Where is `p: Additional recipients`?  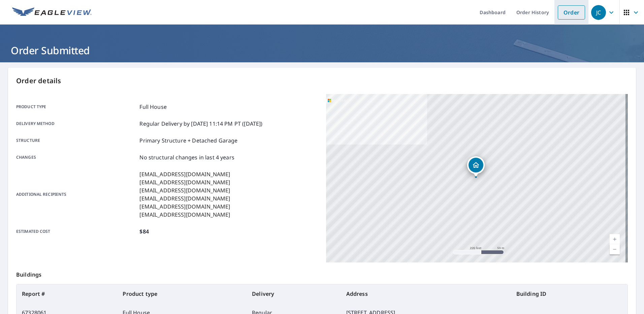 p: Additional recipients is located at coordinates (77, 194).